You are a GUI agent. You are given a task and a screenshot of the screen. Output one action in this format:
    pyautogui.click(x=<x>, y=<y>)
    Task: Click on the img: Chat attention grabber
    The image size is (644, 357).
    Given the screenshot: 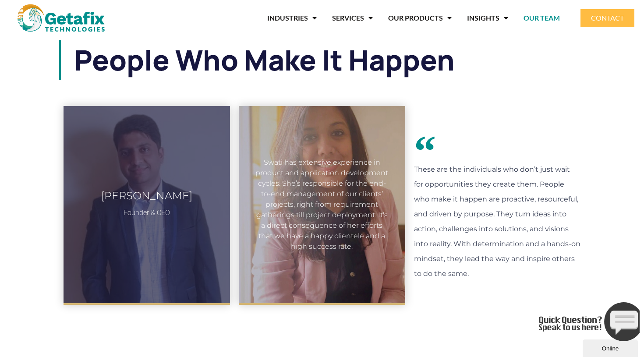 What is the action you would take?
    pyautogui.click(x=55, y=23)
    